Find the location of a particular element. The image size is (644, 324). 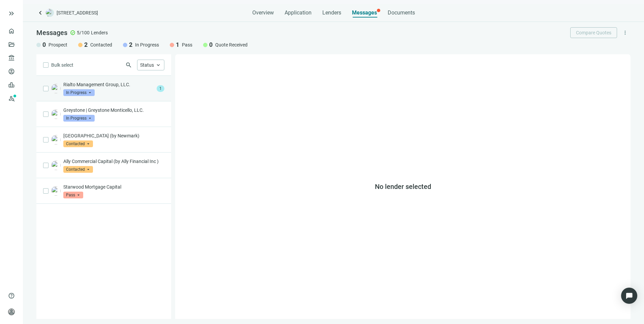

span: search is located at coordinates (129, 65).